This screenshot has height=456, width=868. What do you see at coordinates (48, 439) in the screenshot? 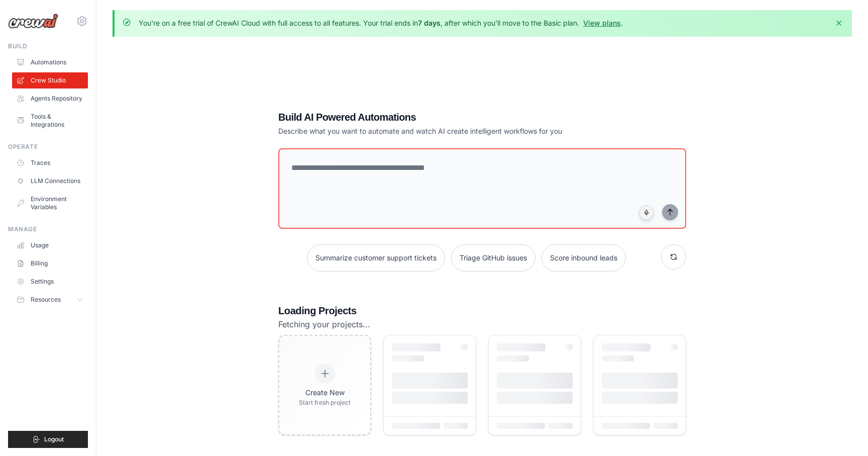
I see `button: Logout` at bounding box center [48, 439].